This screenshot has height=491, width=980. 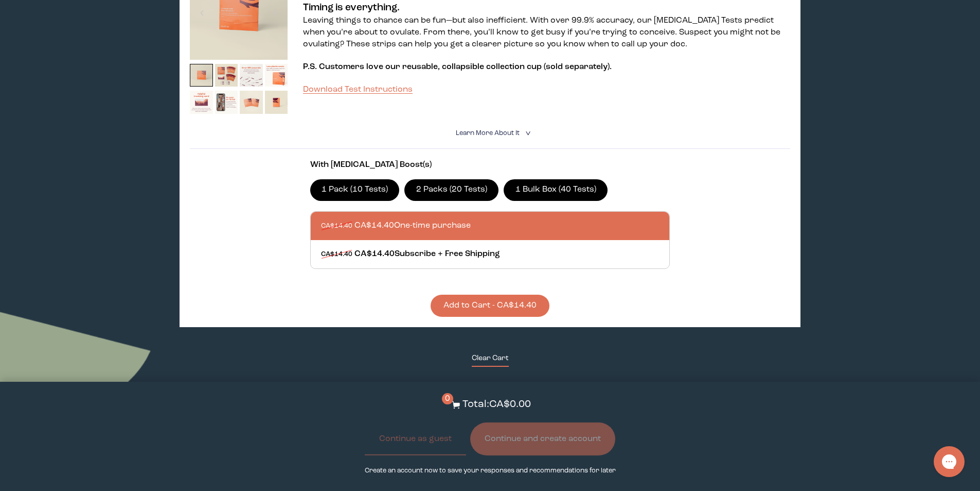 What do you see at coordinates (355, 190) in the screenshot?
I see `label: 1 Pack (10 Tests)` at bounding box center [355, 190].